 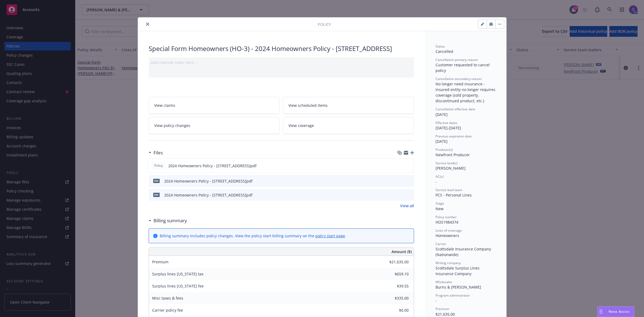 What do you see at coordinates (168, 298) in the screenshot?
I see `span: Misc taxes & fees` at bounding box center [168, 298].